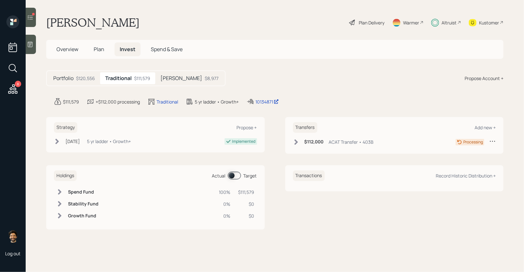 Image resolution: width=524 pixels, height=272 pixels. What do you see at coordinates (485, 127) in the screenshot?
I see `div: Add new +` at bounding box center [485, 127].